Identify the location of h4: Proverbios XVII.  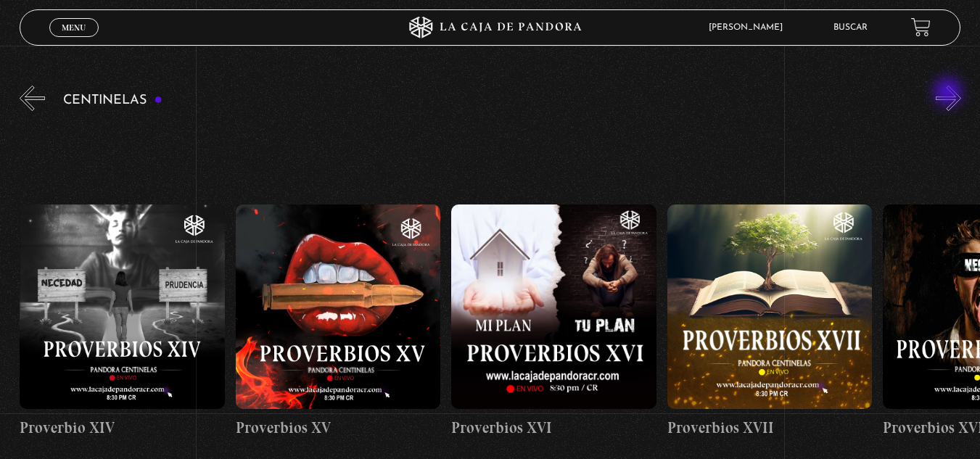
(770, 428).